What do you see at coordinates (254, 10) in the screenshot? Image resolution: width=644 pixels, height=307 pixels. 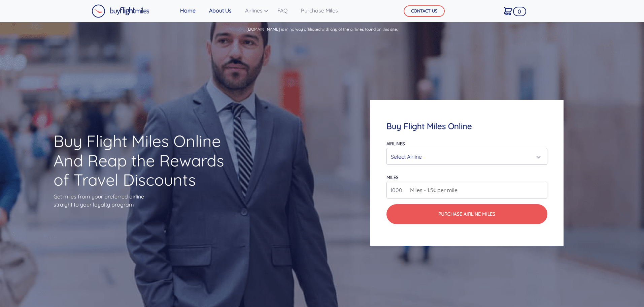 I see `a: Airlines` at bounding box center [254, 10].